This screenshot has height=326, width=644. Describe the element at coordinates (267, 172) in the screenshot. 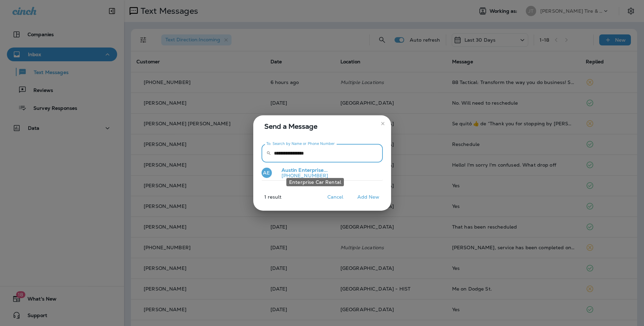

I see `div: AE` at that location.